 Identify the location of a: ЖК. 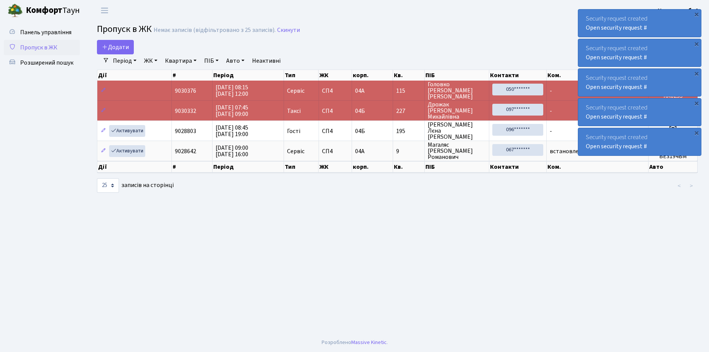
(151, 61).